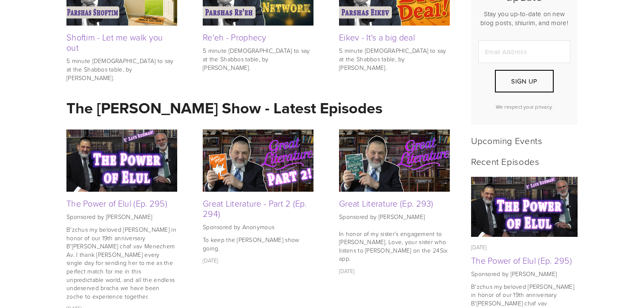 The image size is (644, 308). What do you see at coordinates (234, 37) in the screenshot?
I see `a: Re'eh - Prophecy` at bounding box center [234, 37].